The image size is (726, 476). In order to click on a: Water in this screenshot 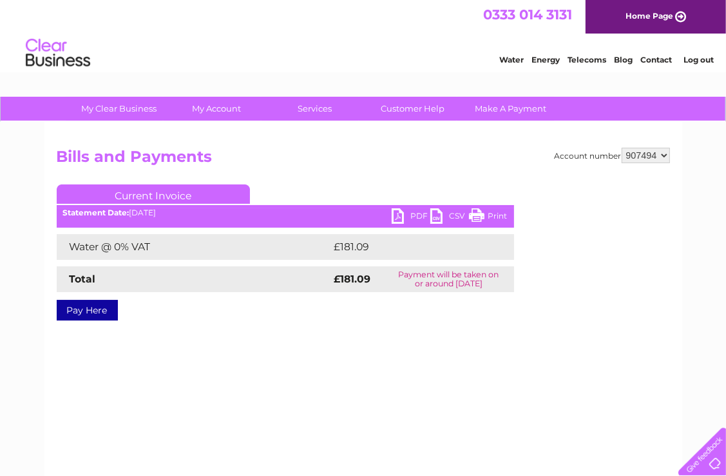, I will do `click(512, 59)`.